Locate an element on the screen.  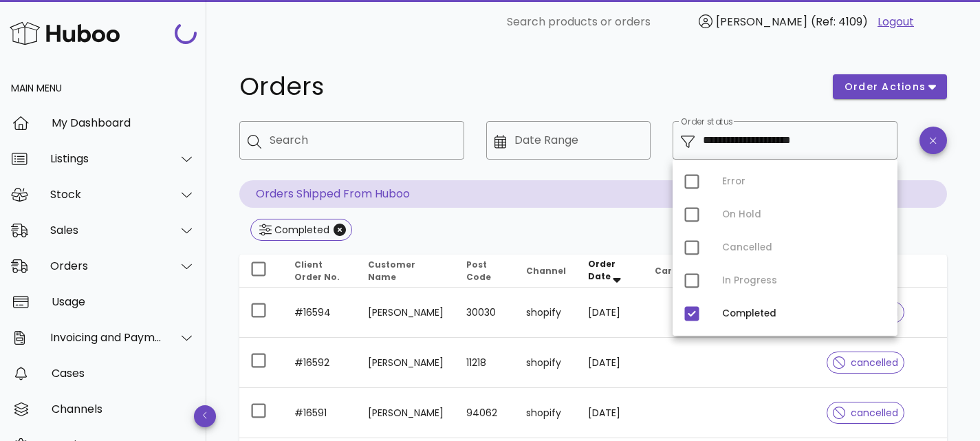
span: Customer Name is located at coordinates (391, 271).